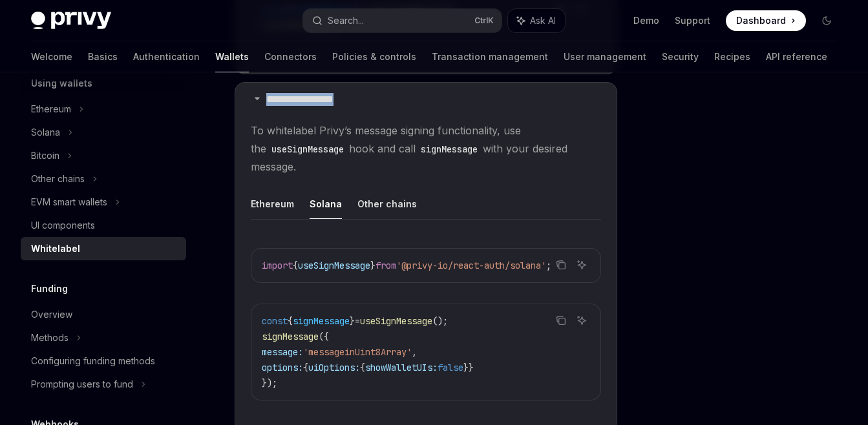  Describe the element at coordinates (49, 289) in the screenshot. I see `h5: Funding` at that location.